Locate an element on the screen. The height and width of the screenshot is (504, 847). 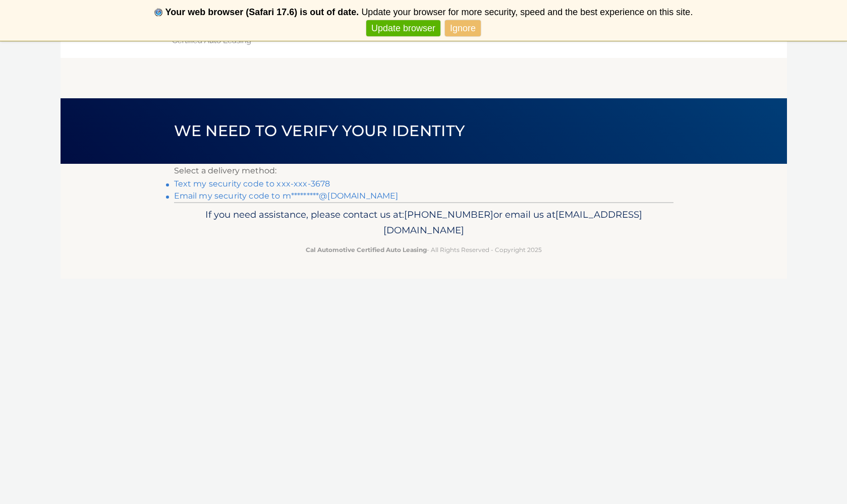
p: - All Rights Reserved - Copyright 2025 is located at coordinates (424, 250).